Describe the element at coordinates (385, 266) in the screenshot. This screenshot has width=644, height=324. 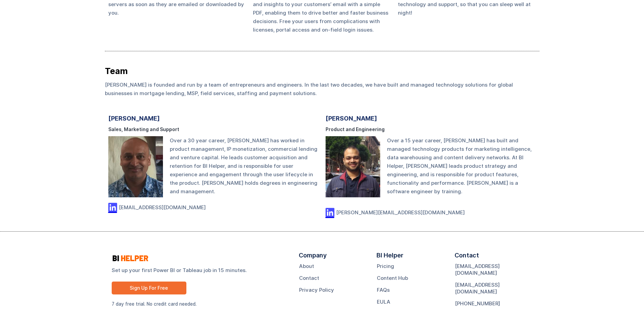
I see `a: Pricing` at that location.